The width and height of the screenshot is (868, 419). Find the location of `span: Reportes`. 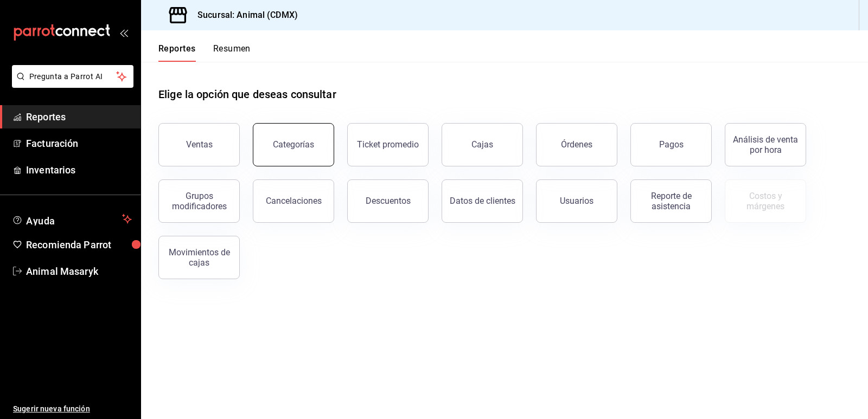

span: Reportes is located at coordinates (78, 116).